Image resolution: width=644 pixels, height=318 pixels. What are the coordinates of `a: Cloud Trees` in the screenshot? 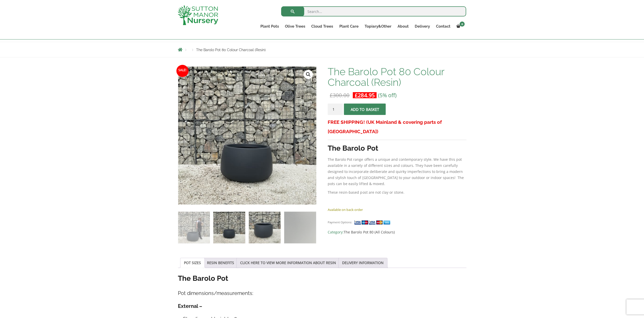 It's located at (322, 26).